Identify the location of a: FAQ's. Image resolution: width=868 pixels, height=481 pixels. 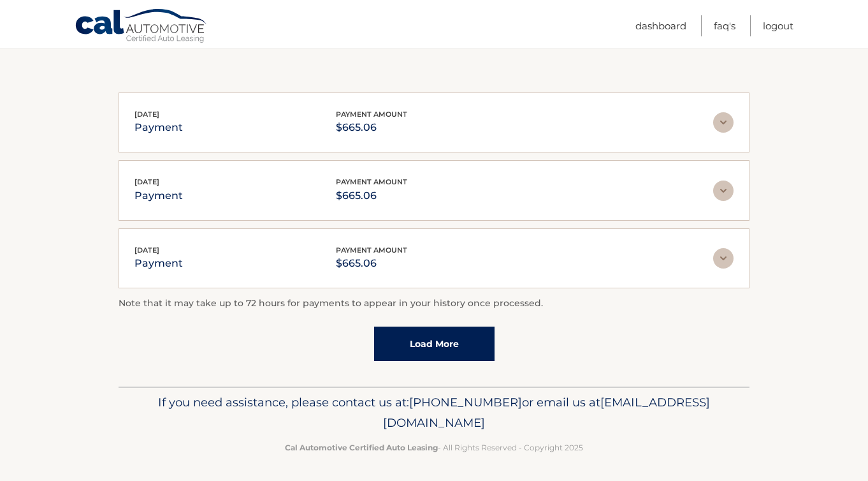
(724, 25).